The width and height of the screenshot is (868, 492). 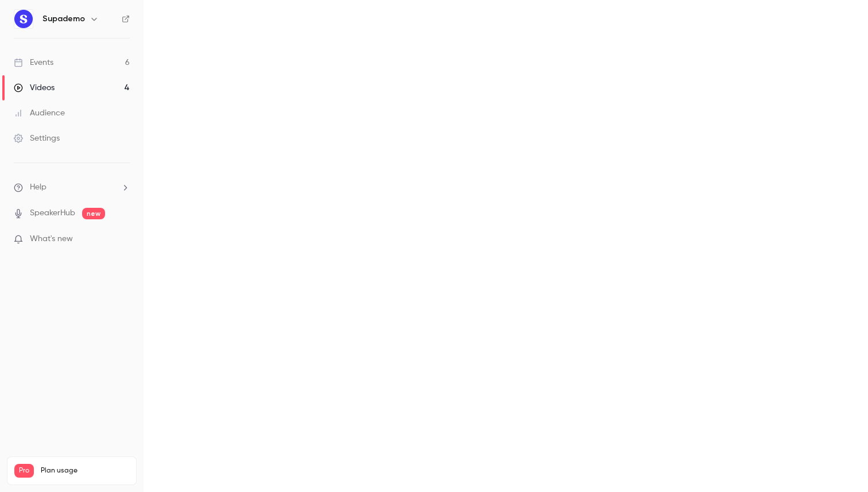 I want to click on a: SpeakerHub, so click(x=52, y=213).